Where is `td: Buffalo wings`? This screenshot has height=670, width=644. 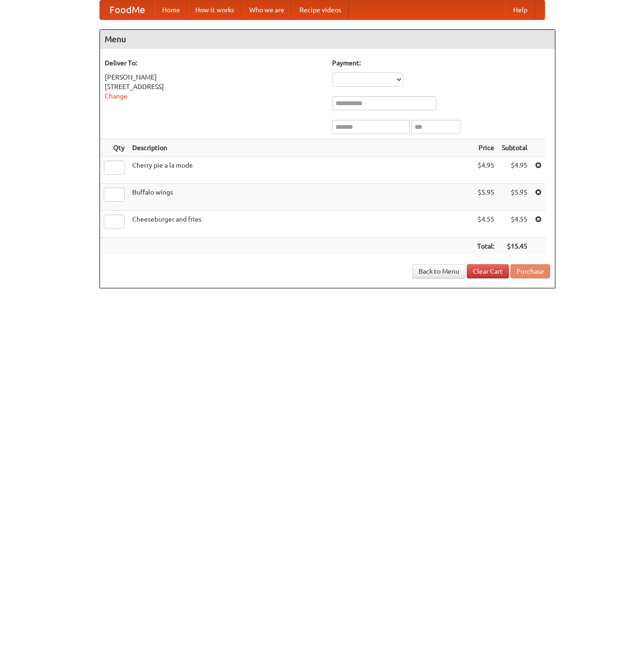
td: Buffalo wings is located at coordinates (300, 197).